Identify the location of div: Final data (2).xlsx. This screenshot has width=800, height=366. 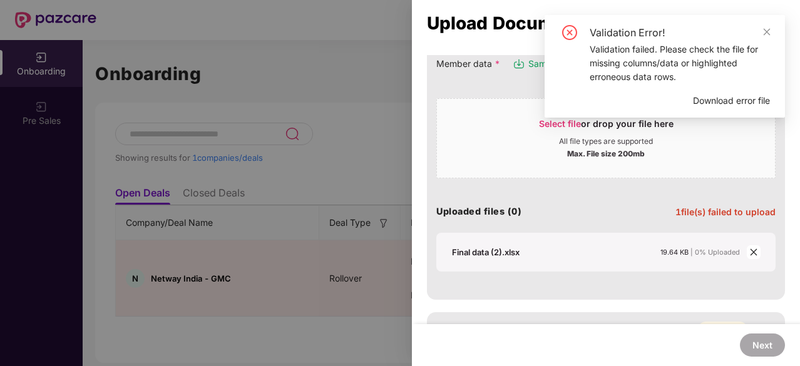
(486, 252).